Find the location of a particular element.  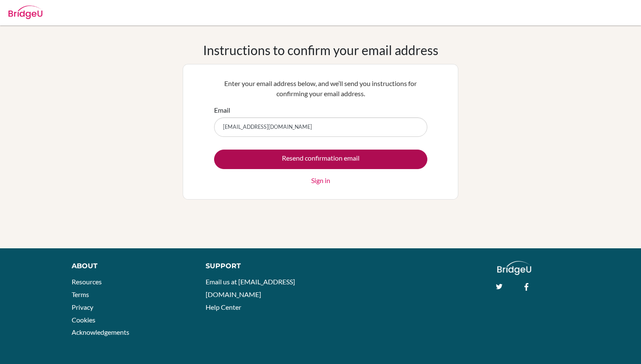

div: Support is located at coordinates (259, 266).